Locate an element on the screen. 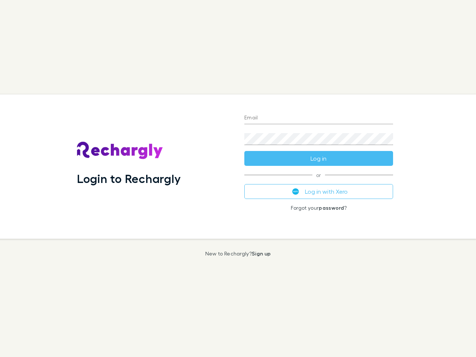 The image size is (476, 357). p: New to Rechargly? is located at coordinates (238, 254).